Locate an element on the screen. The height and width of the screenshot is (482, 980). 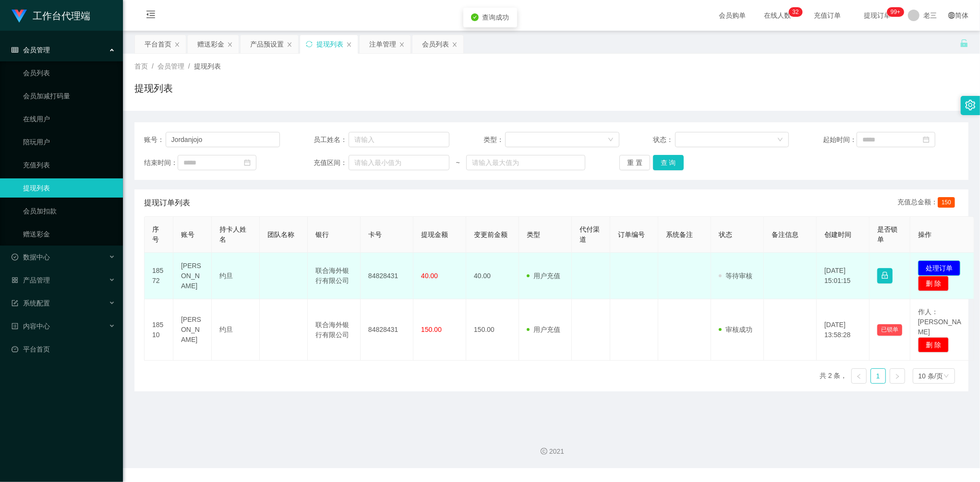
div: 提现列表 is located at coordinates (330, 44).